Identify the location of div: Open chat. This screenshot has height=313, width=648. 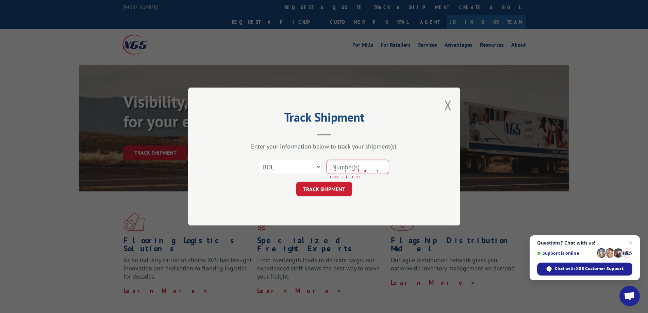
(630, 296).